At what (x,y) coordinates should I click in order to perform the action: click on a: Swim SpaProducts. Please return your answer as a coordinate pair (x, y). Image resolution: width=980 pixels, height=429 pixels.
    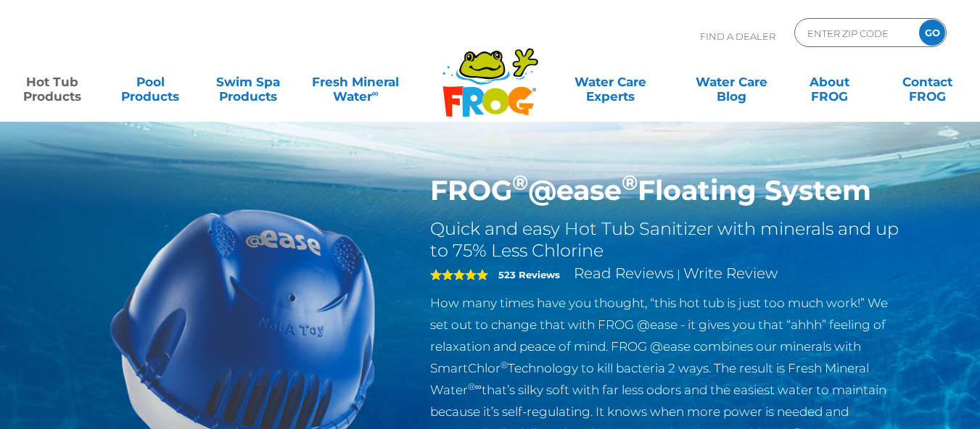
    Looking at the image, I should click on (248, 82).